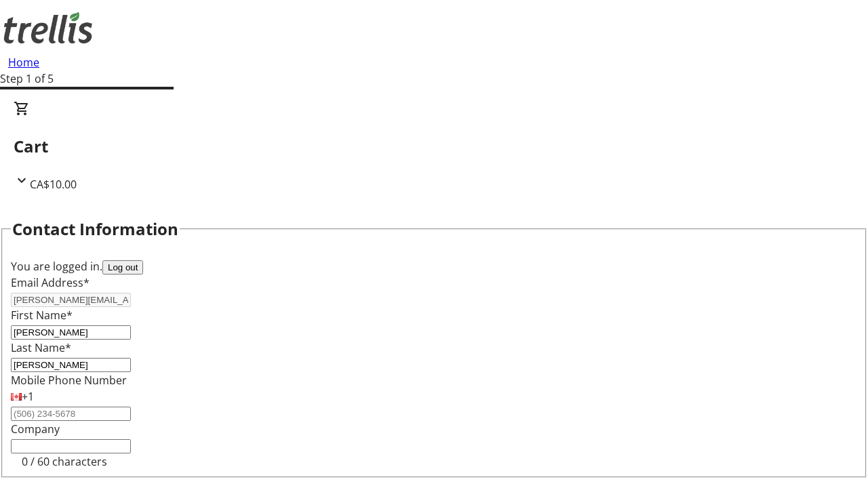 The width and height of the screenshot is (868, 488). What do you see at coordinates (434, 146) in the screenshot?
I see `h2: Cart` at bounding box center [434, 146].